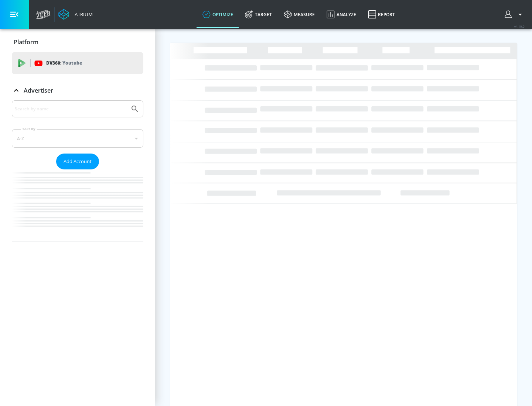  Describe the element at coordinates (217, 14) in the screenshot. I see `a: optimize` at that location.